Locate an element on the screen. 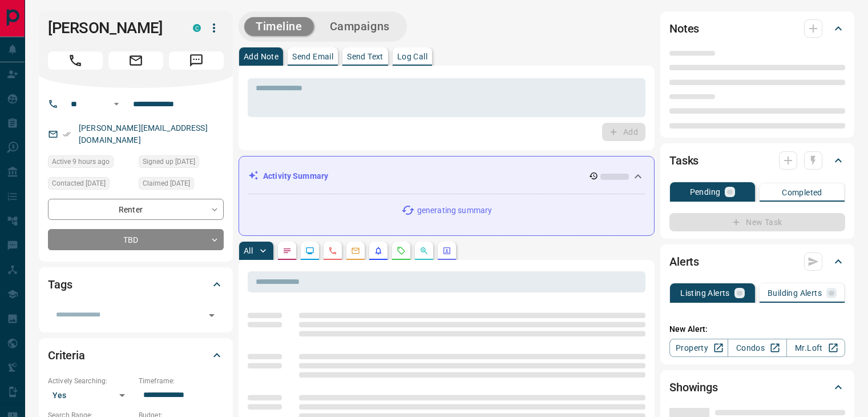 The width and height of the screenshot is (868, 417). div: Renter is located at coordinates (136, 209).